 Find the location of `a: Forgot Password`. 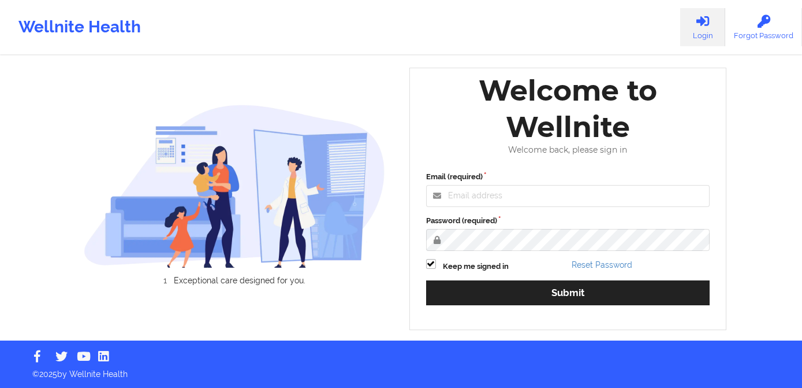

a: Forgot Password is located at coordinates (764, 27).